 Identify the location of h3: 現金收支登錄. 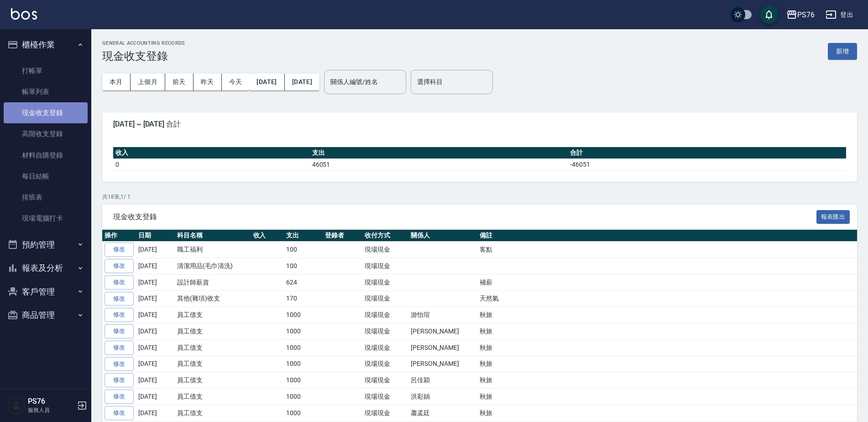
(144, 56).